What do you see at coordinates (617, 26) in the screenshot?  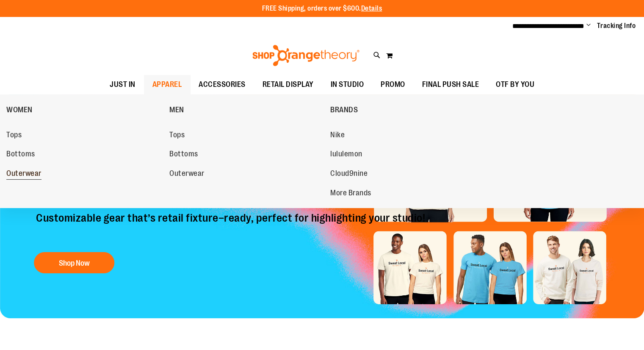 I see `a: Tracking Info` at bounding box center [617, 26].